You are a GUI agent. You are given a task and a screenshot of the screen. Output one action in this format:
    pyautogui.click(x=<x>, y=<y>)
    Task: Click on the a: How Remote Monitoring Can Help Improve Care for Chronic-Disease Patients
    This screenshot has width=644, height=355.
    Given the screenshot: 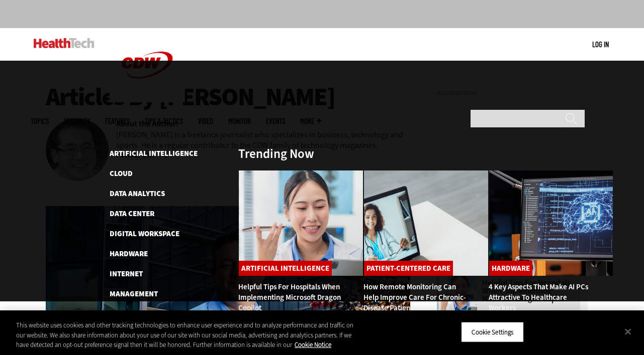 What is the action you would take?
    pyautogui.click(x=415, y=298)
    